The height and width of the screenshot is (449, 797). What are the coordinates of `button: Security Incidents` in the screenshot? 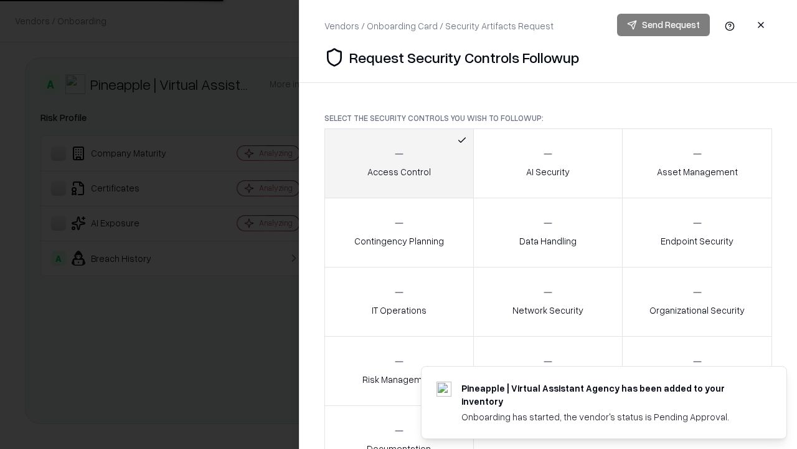 It's located at (548, 371).